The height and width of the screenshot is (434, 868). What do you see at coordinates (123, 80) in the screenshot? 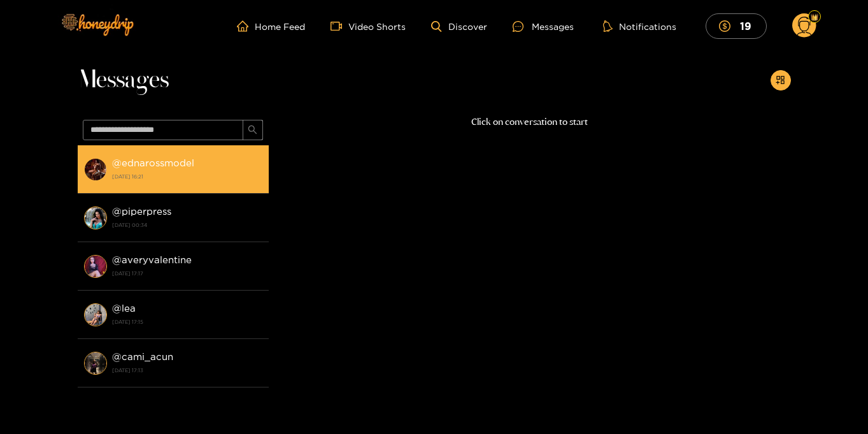
I see `span: Messages` at bounding box center [123, 80].